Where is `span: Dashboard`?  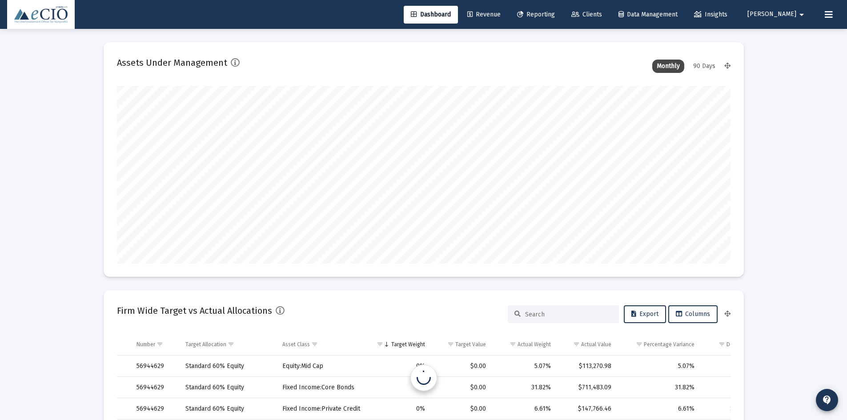
span: Dashboard is located at coordinates (431, 14).